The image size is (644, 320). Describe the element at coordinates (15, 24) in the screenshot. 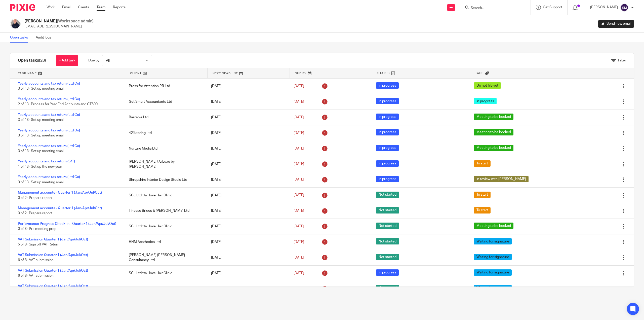

I see `img: IMG_8745-0021-copy.jpg` at that location.